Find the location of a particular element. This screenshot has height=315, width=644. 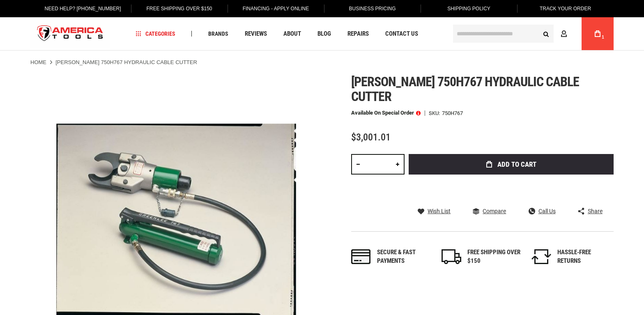

img: America Tools is located at coordinates (71, 34).